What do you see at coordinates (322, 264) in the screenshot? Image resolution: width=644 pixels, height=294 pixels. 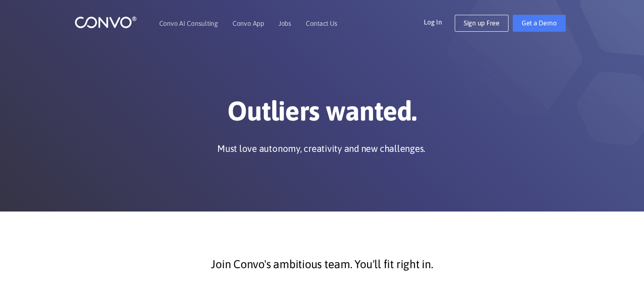 I see `p: Join Convo's ambitious team. You'll fit right in.` at bounding box center [322, 264].